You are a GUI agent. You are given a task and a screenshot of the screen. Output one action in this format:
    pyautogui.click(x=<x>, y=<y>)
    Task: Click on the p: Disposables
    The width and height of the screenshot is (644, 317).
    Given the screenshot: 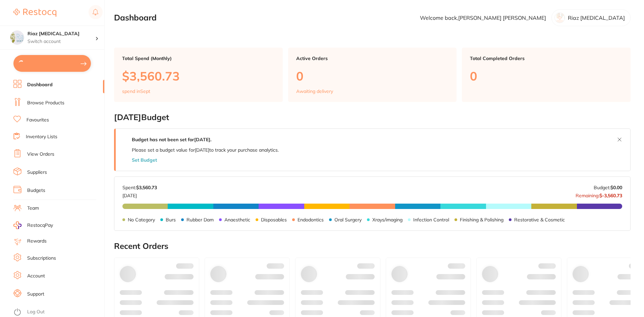 What is the action you would take?
    pyautogui.click(x=274, y=220)
    